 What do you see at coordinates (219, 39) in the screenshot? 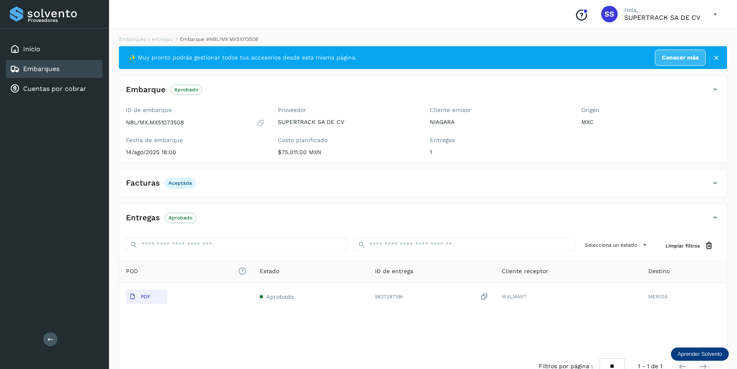
I see `span: Embarque #NBL/MX.MX51073508` at bounding box center [219, 39].